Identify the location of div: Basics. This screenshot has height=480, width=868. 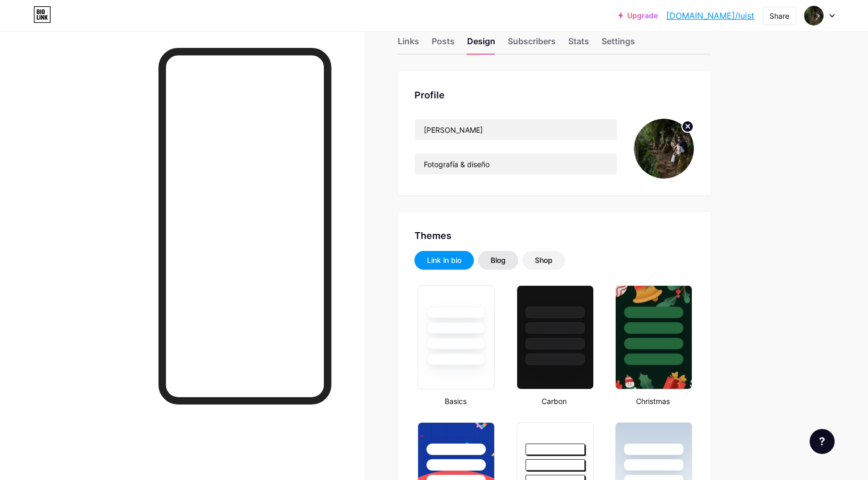
(455, 401).